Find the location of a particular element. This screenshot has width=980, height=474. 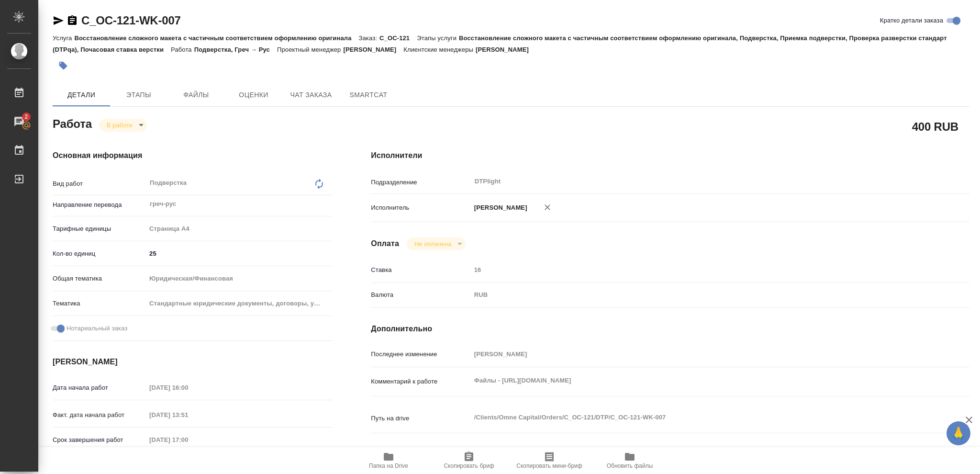

div: Юридическая/Финансовая is located at coordinates (239, 279).